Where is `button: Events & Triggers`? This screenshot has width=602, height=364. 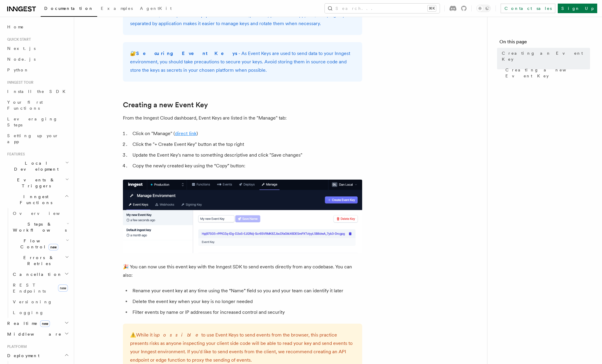
button: Events & Triggers is located at coordinates (37, 183).